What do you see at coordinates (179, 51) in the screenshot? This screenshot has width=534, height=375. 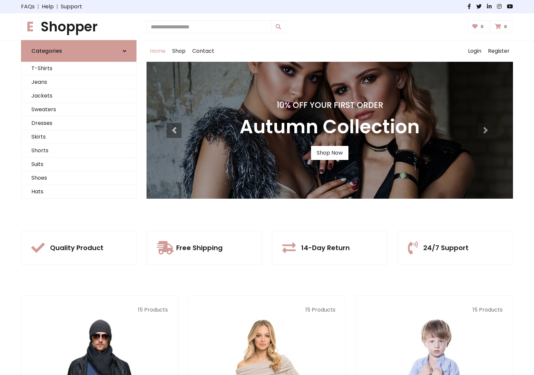 I see `a: Shop` at bounding box center [179, 51].